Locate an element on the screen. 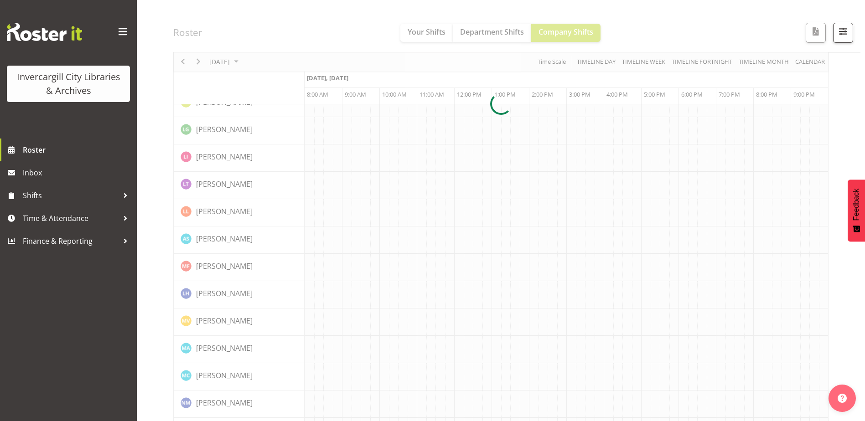 This screenshot has height=421, width=865. div: Invercargill City Libraries & Archives is located at coordinates (68, 84).